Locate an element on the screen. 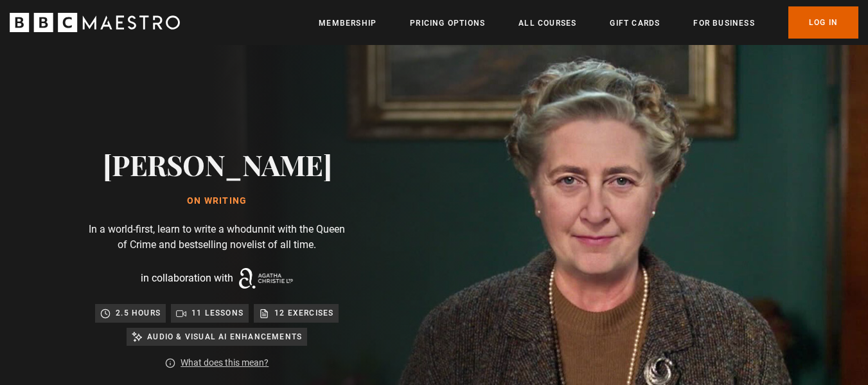  p: In a world-first, learn to write a whodunnit with the Queen of Crime and bestselling novelist of ... is located at coordinates (217, 237).